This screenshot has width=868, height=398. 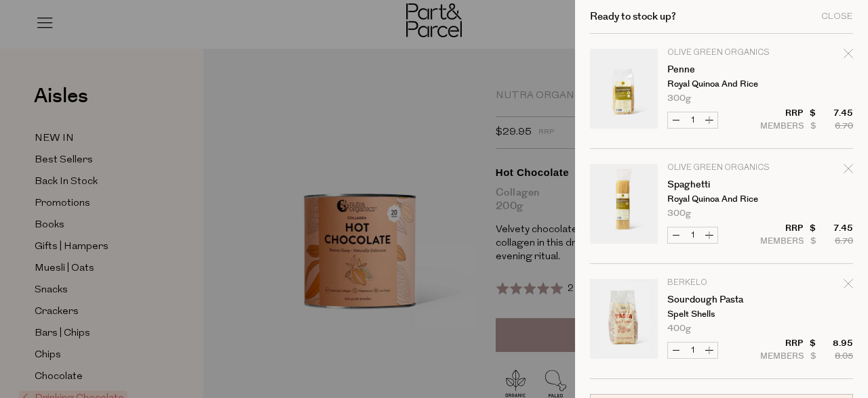 I want to click on div: Close, so click(x=837, y=16).